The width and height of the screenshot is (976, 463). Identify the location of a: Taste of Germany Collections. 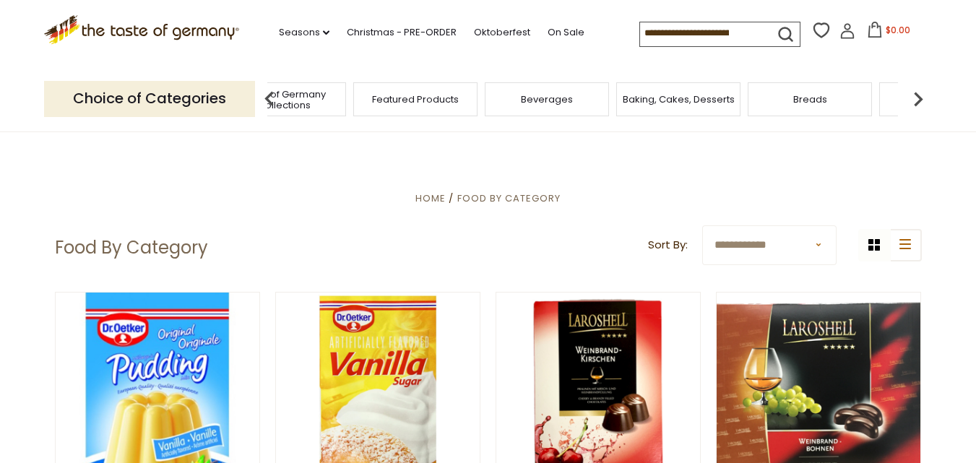
(284, 100).